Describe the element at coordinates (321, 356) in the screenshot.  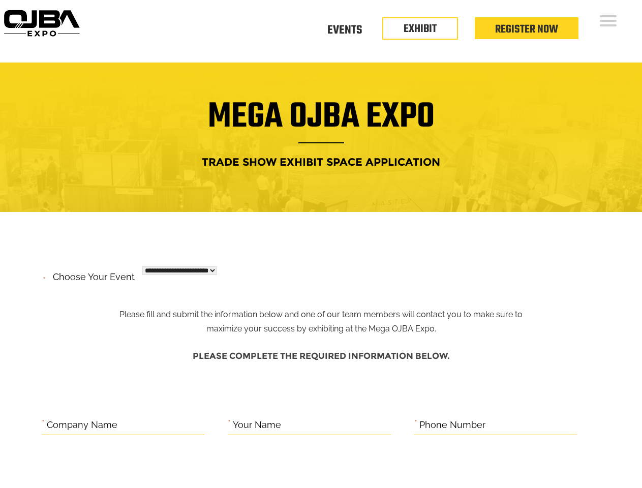
I see `h4: Please complete the required information below.` at that location.